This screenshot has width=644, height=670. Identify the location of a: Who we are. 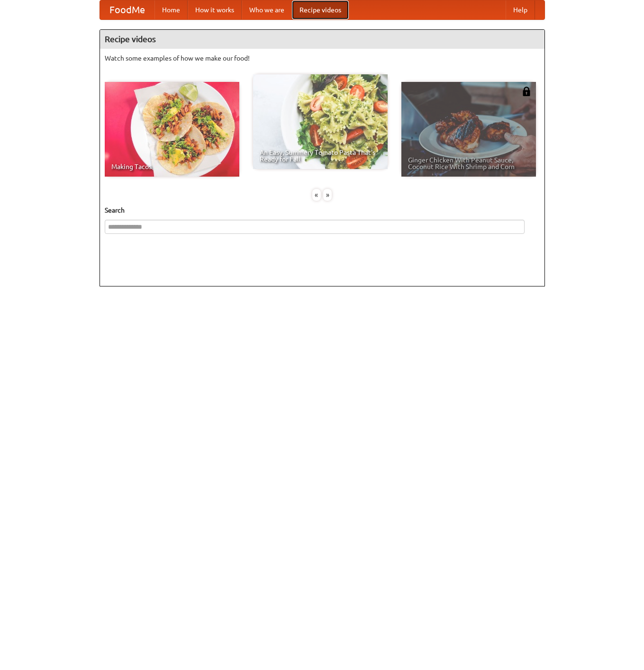
(267, 10).